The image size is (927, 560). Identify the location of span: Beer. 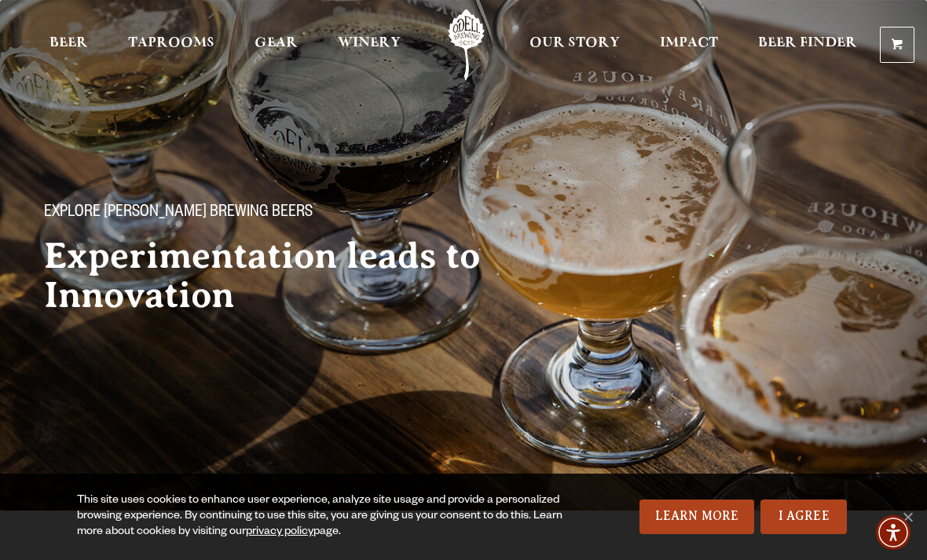
(68, 43).